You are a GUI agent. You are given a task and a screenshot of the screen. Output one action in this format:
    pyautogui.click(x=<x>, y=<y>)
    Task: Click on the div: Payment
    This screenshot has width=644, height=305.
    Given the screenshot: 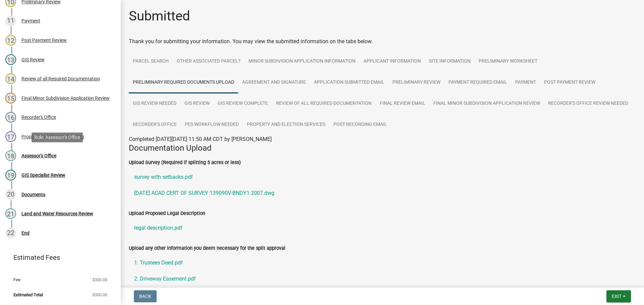 What is the action you would take?
    pyautogui.click(x=31, y=21)
    